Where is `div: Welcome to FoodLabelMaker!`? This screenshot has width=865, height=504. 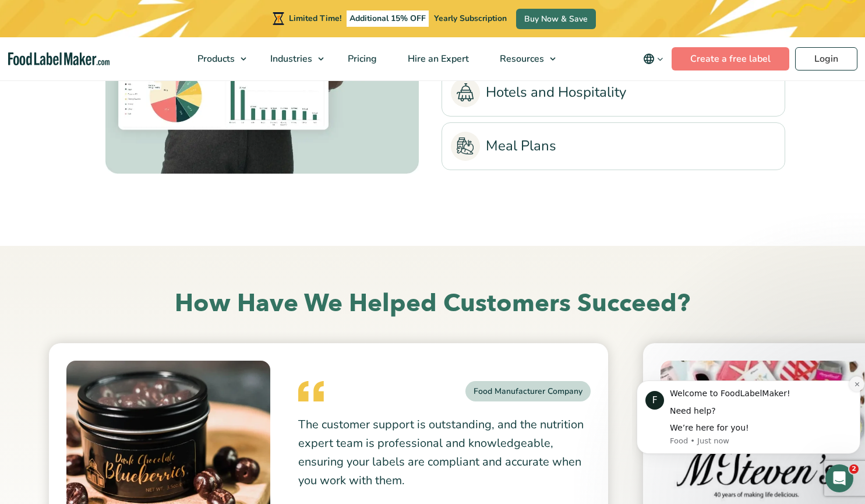
div: Welcome to FoodLabelMaker! is located at coordinates (129, 31).